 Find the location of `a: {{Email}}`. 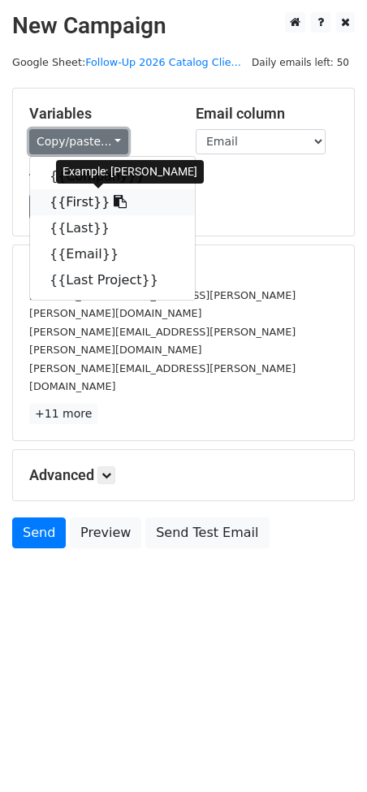

a: {{Email}} is located at coordinates (112, 254).